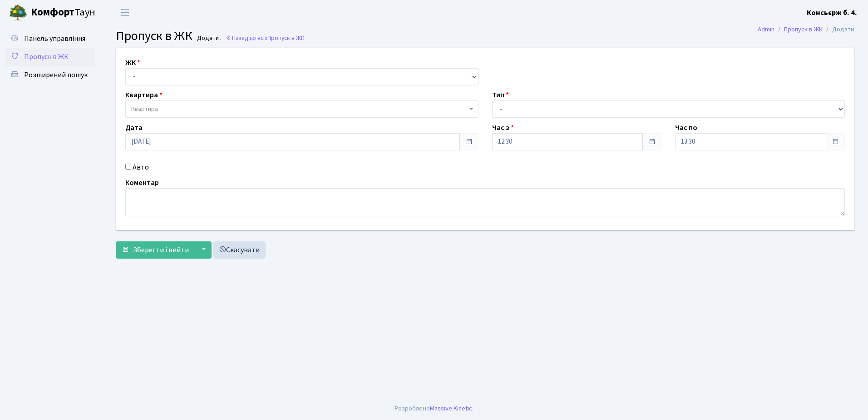 The height and width of the screenshot is (420, 868). What do you see at coordinates (144, 95) in the screenshot?
I see `label: Квартира` at bounding box center [144, 95].